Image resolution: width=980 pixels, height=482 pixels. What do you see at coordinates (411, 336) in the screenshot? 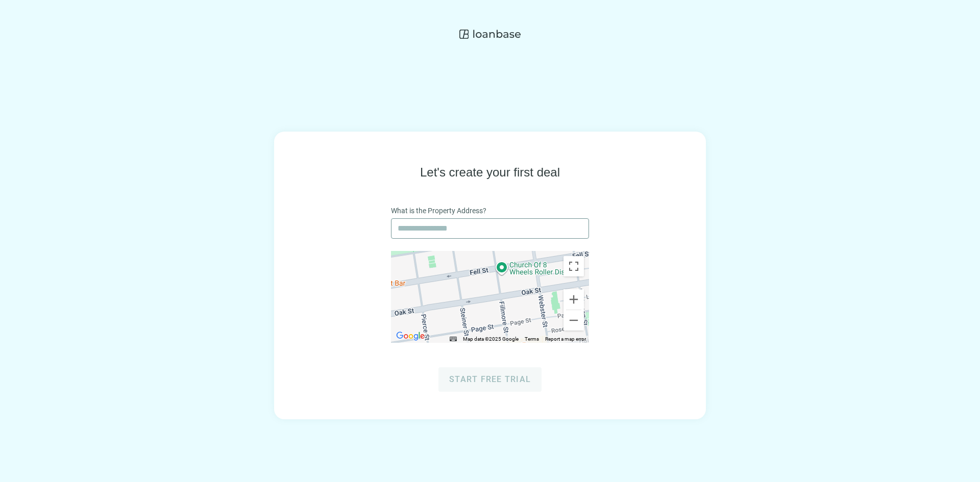
I see `a: Open this area in Google Maps (opens a new window)` at bounding box center [411, 336].